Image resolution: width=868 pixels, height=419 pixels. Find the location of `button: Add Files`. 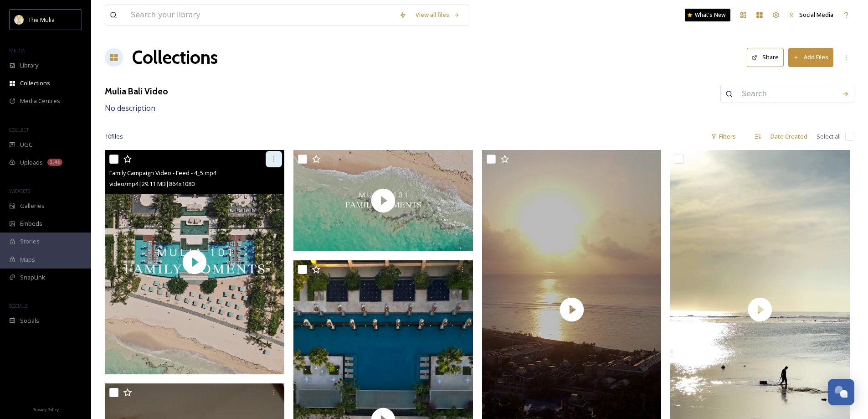

button: Add Files is located at coordinates (811, 57).